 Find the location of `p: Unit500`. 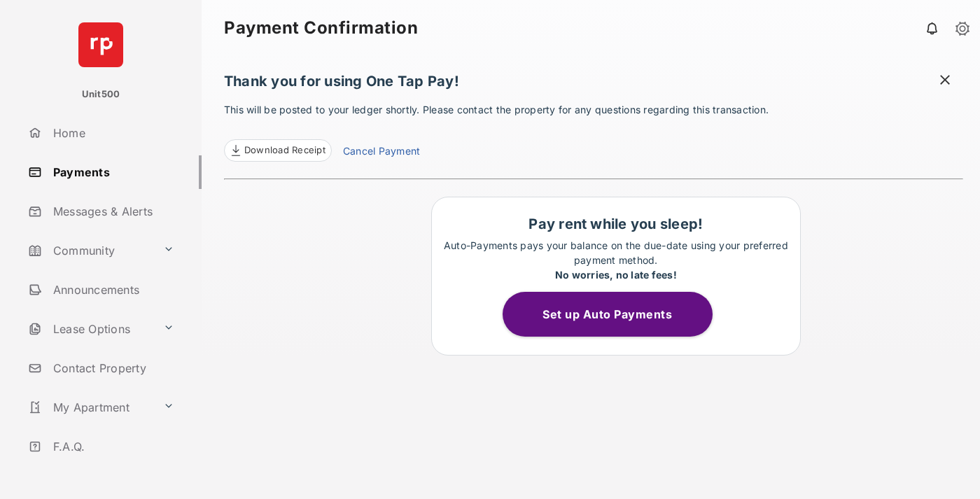

p: Unit500 is located at coordinates (101, 94).